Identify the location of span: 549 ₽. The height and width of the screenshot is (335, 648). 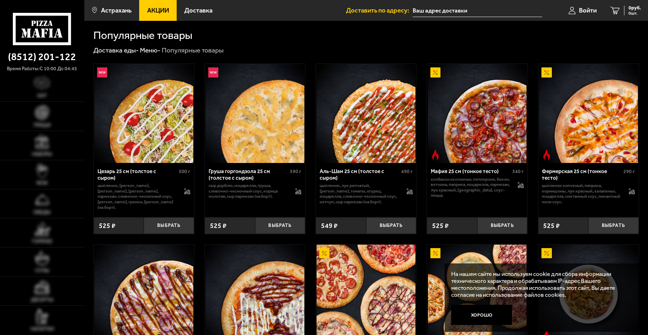
(329, 225).